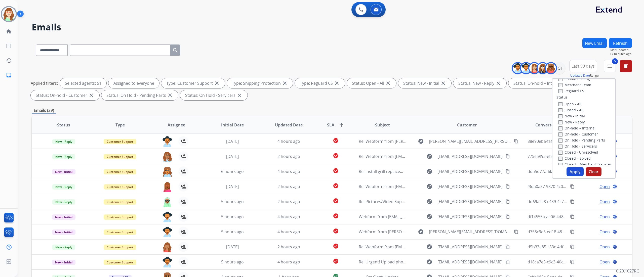 The height and width of the screenshot is (277, 644). I want to click on input: On Hold - Servicers, so click(561, 147).